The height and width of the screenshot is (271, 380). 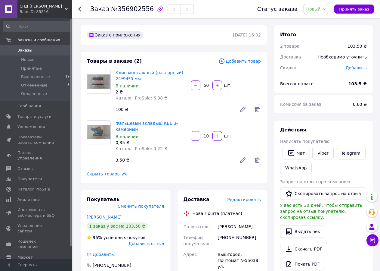 What do you see at coordinates (304, 249) in the screenshot?
I see `a: Скачать PDF` at bounding box center [304, 249].